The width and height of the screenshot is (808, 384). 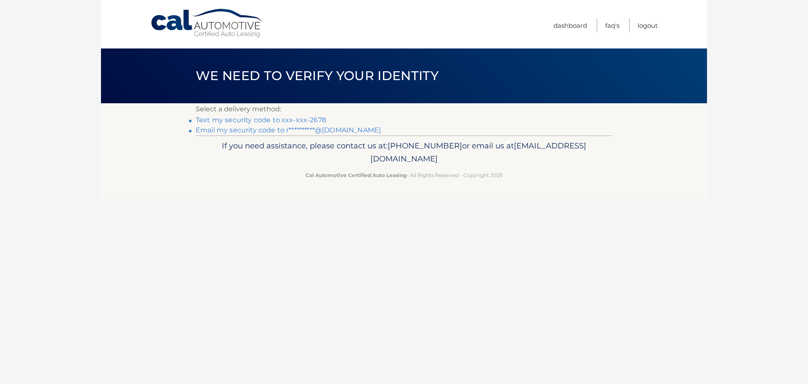 I want to click on p: Select a delivery method:, so click(x=404, y=109).